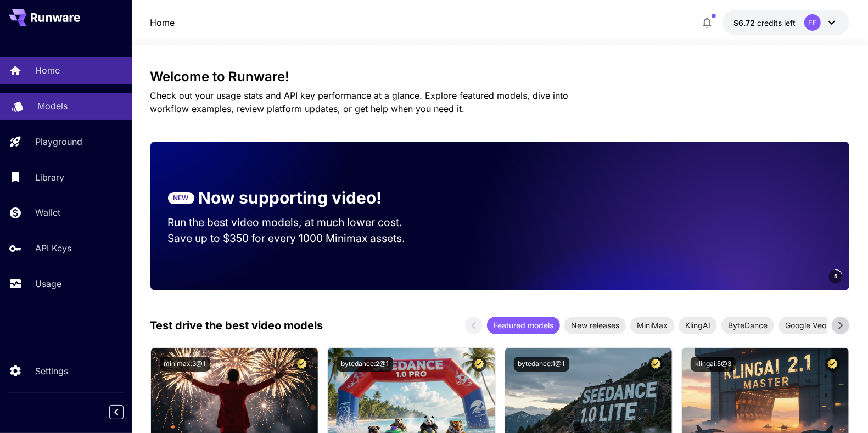 The image size is (868, 433). What do you see at coordinates (52, 106) in the screenshot?
I see `p: Models` at bounding box center [52, 106].